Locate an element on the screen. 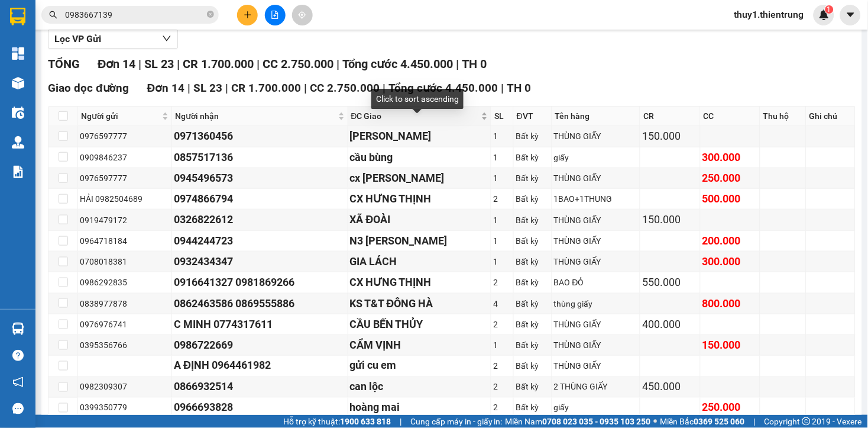 The height and width of the screenshot is (428, 868). div: gửi cu em is located at coordinates (420, 365).